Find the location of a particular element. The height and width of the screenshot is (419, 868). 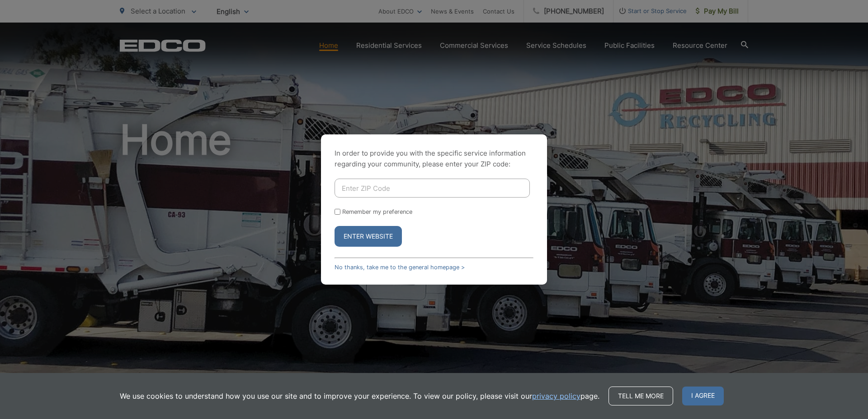

a: Tell me more is located at coordinates (640, 396).